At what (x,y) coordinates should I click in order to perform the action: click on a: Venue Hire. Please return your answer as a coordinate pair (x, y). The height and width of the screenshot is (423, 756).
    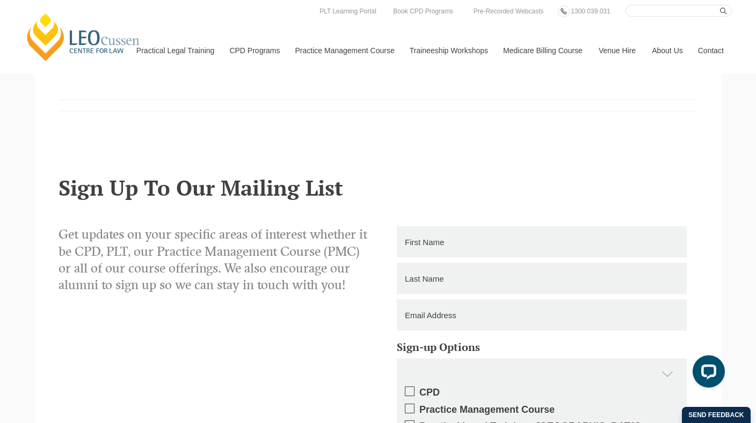
    Looking at the image, I should click on (617, 50).